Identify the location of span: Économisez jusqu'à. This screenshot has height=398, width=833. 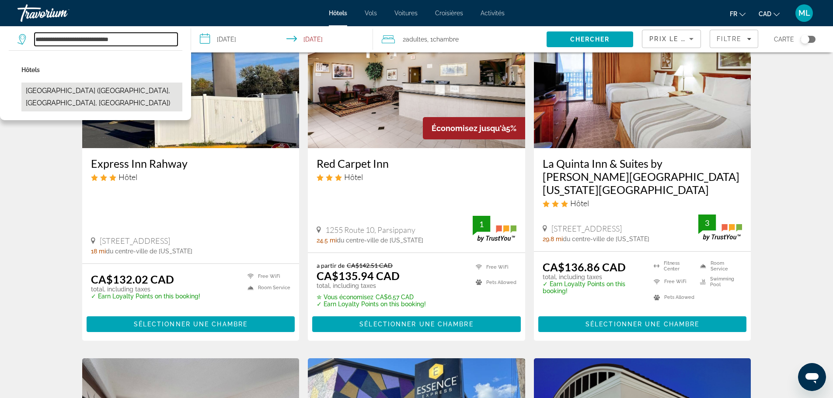
(469, 128).